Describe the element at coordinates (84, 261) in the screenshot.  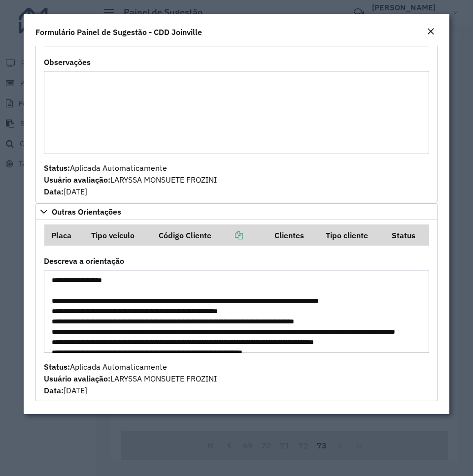
I see `label: Descreva a orientação` at that location.